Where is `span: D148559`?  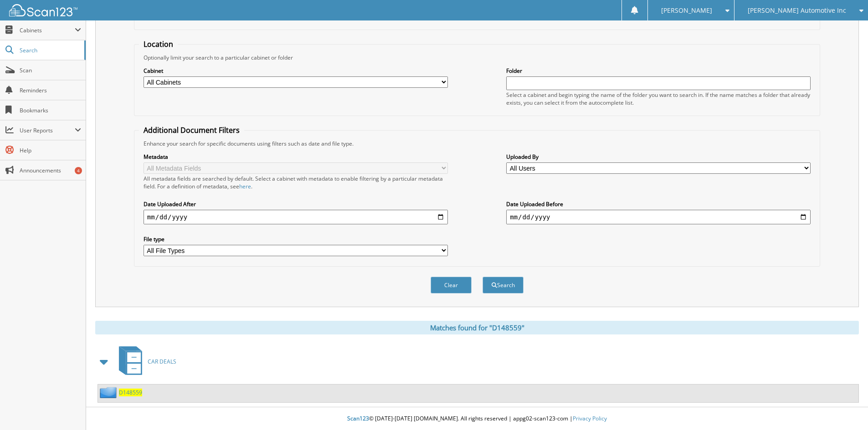 span: D148559 is located at coordinates (130, 393).